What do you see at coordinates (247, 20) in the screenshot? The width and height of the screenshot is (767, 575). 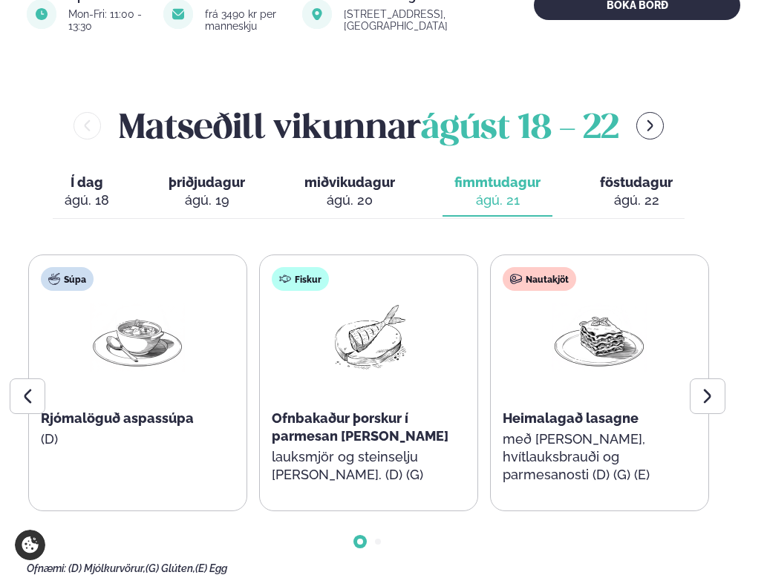 I see `div: frá 3490 kr per manneskju` at bounding box center [247, 20].